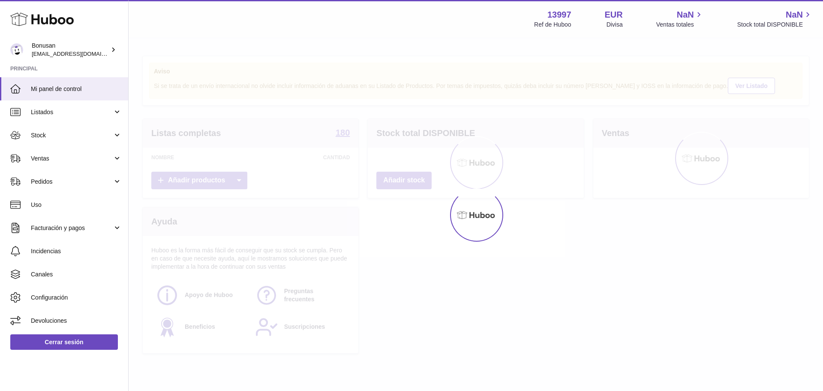  Describe the element at coordinates (76, 274) in the screenshot. I see `span: Canales` at that location.